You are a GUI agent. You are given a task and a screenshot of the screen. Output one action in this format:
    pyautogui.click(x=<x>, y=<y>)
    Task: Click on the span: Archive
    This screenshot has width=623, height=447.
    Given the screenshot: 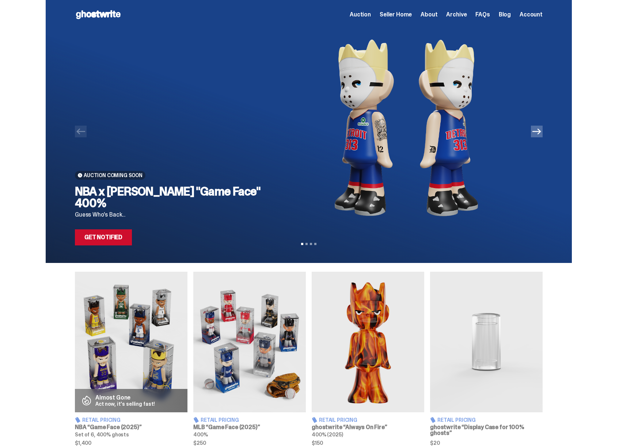 What is the action you would take?
    pyautogui.click(x=457, y=15)
    